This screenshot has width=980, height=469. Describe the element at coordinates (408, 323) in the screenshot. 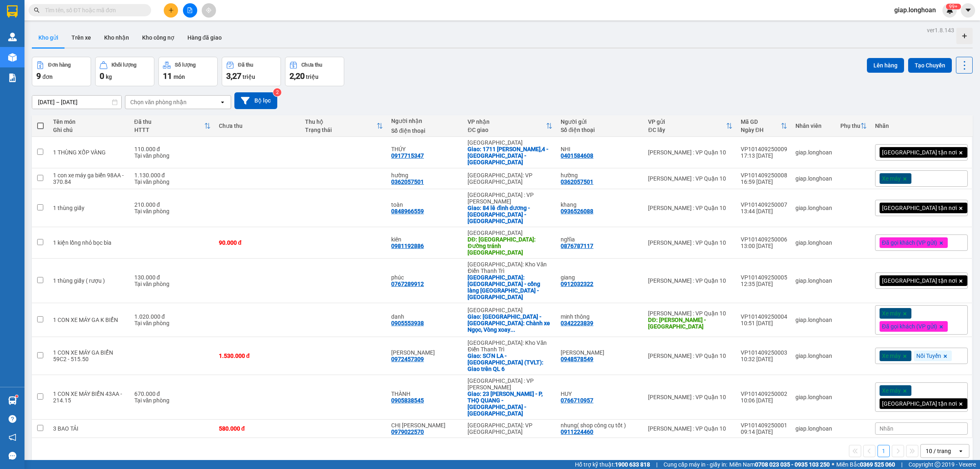

I see `div: 0905553938` at that location.